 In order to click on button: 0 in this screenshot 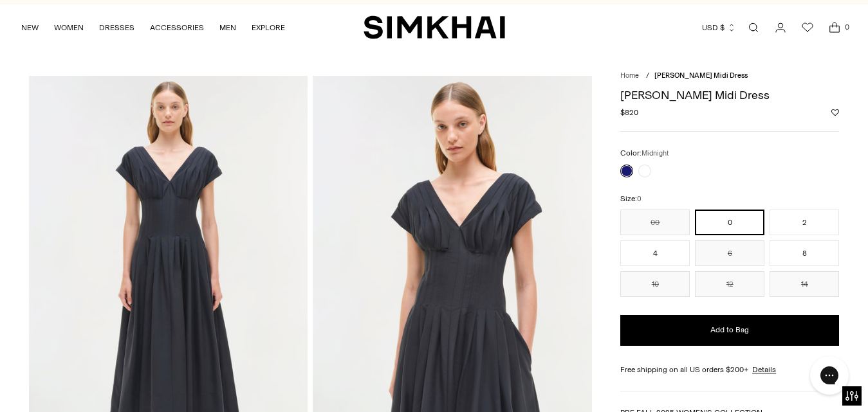, I will do `click(730, 223)`.